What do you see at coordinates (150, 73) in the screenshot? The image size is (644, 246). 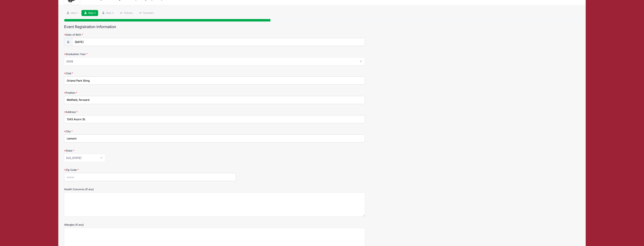 I see `label: Club` at bounding box center [150, 73].